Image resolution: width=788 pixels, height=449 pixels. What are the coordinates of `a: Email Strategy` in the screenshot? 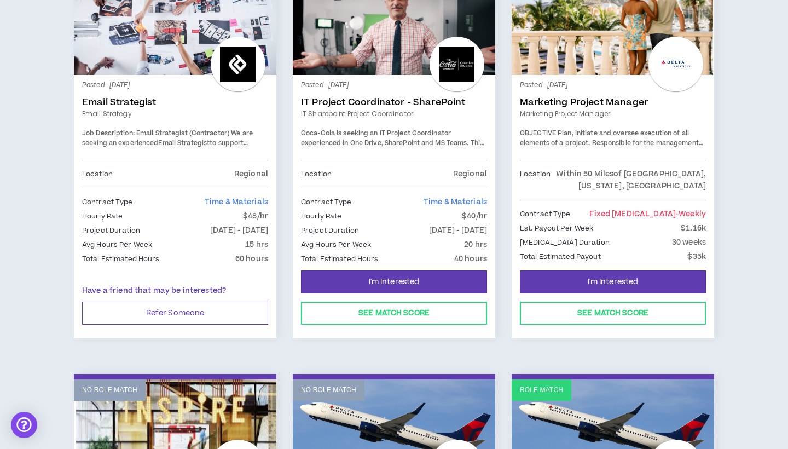 It's located at (175, 114).